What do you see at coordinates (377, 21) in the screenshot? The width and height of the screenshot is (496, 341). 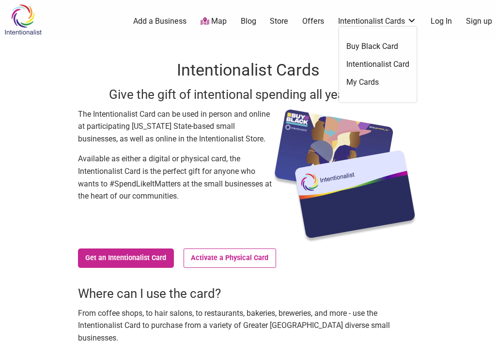 I see `a: Intentionalist Cards` at bounding box center [377, 21].